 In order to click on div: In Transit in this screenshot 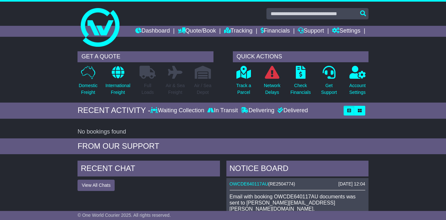, I will do `click(223, 111)`.